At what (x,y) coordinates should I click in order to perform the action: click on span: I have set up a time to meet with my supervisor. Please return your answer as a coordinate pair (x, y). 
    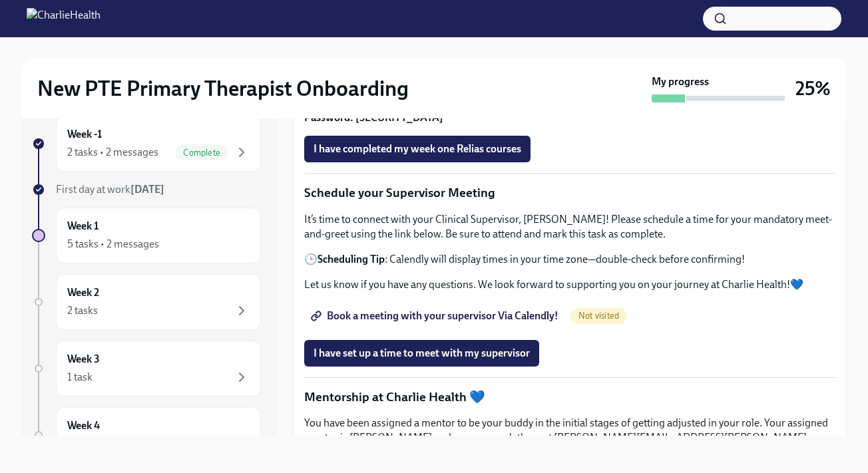
    Looking at the image, I should click on (421, 354).